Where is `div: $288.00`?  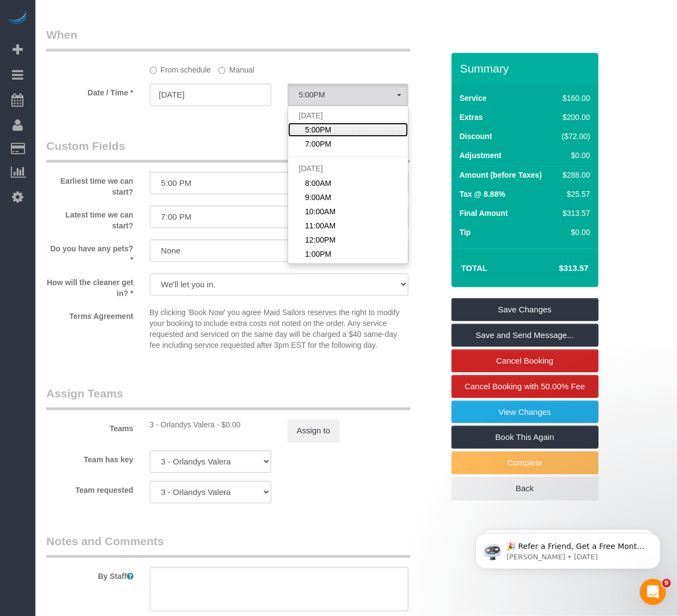 div: $288.00 is located at coordinates (574, 175).